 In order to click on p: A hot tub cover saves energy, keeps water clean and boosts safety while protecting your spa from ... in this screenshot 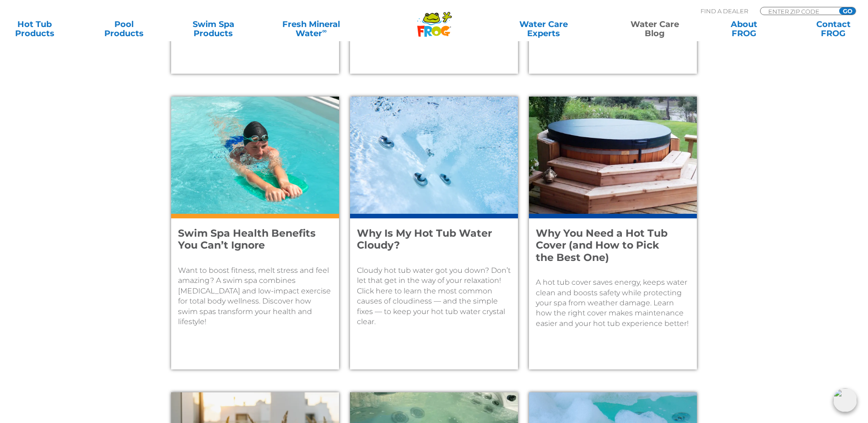, I will do `click(613, 303)`.